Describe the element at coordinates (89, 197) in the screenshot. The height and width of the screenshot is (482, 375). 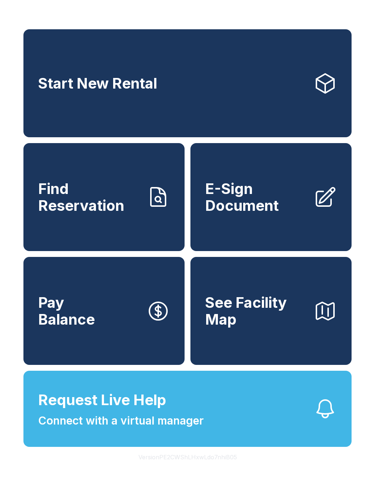
I see `span: Find Reservation` at that location.